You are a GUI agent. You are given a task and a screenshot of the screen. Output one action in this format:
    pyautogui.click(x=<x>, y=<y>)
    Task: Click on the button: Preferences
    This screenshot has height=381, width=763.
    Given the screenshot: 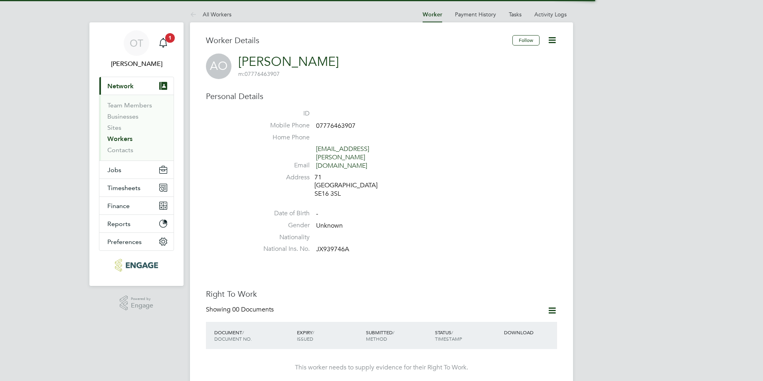 What is the action you would take?
    pyautogui.click(x=137, y=241)
    